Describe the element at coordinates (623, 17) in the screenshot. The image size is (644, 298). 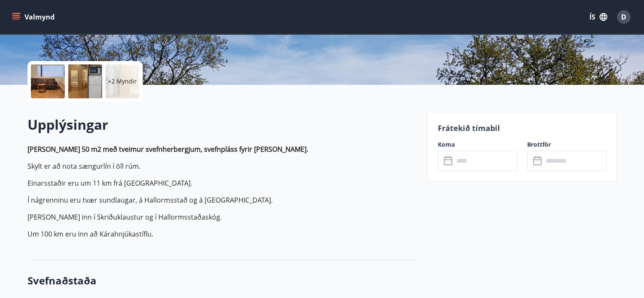
I see `button: D` at that location.